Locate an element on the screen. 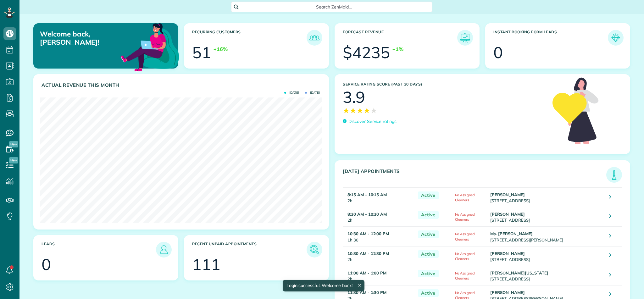 Image resolution: width=644 pixels, height=299 pixels. img: icon_leads-1bed01f49abd5b7fead27621c3d59655bb73ed531f8eeb49469d10e621d6b896.png is located at coordinates (164, 249).